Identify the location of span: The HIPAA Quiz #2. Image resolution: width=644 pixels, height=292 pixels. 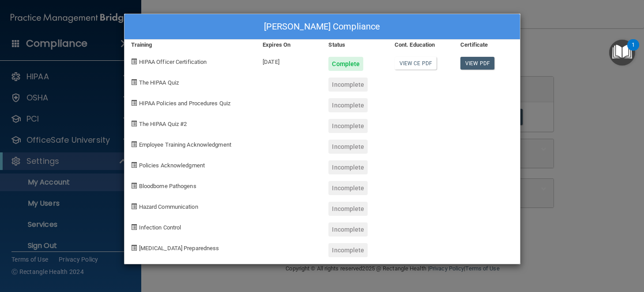
(163, 124).